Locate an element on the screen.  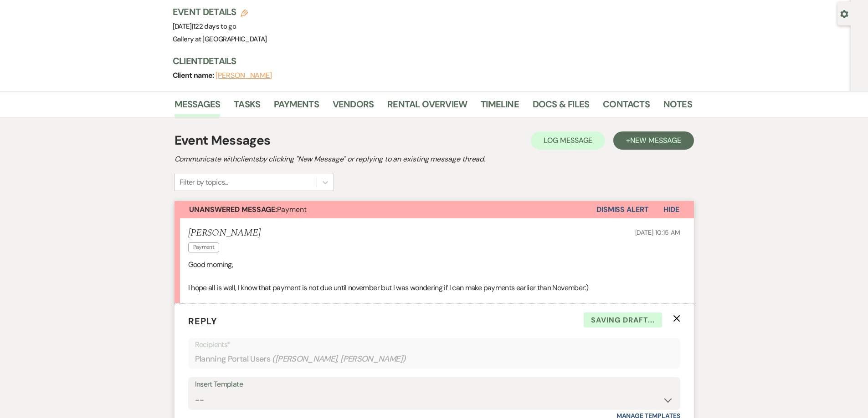
strong: Unanswered Message: is located at coordinates (233, 209).